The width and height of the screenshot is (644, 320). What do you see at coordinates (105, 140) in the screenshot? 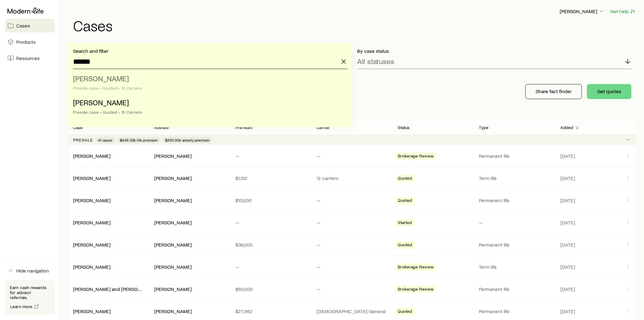
I see `span: 41 cases` at bounding box center [105, 140].